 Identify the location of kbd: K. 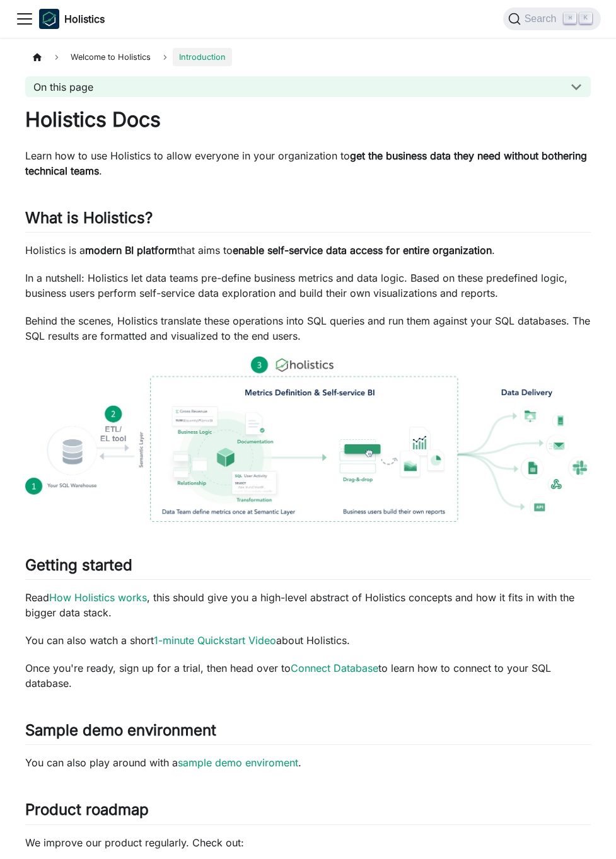
(585, 19).